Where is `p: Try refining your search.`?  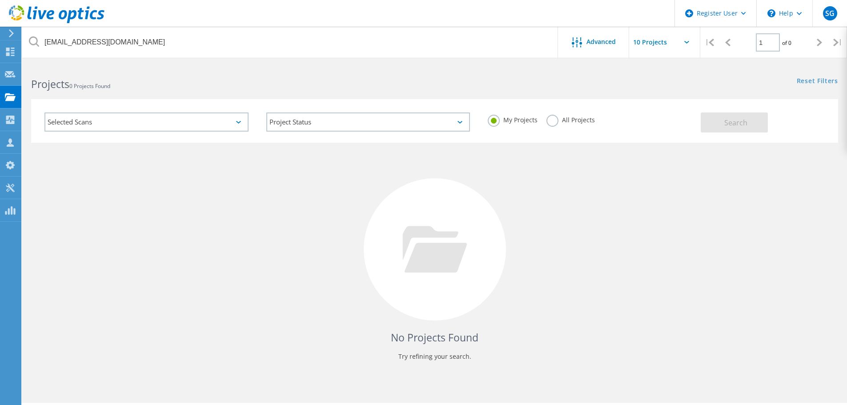
p: Try refining your search. is located at coordinates (435, 357).